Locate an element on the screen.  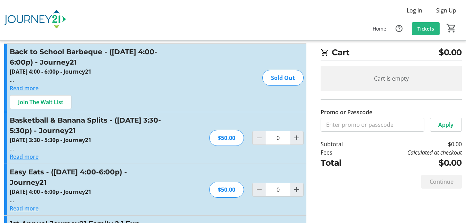
button: Help is located at coordinates (399, 28).